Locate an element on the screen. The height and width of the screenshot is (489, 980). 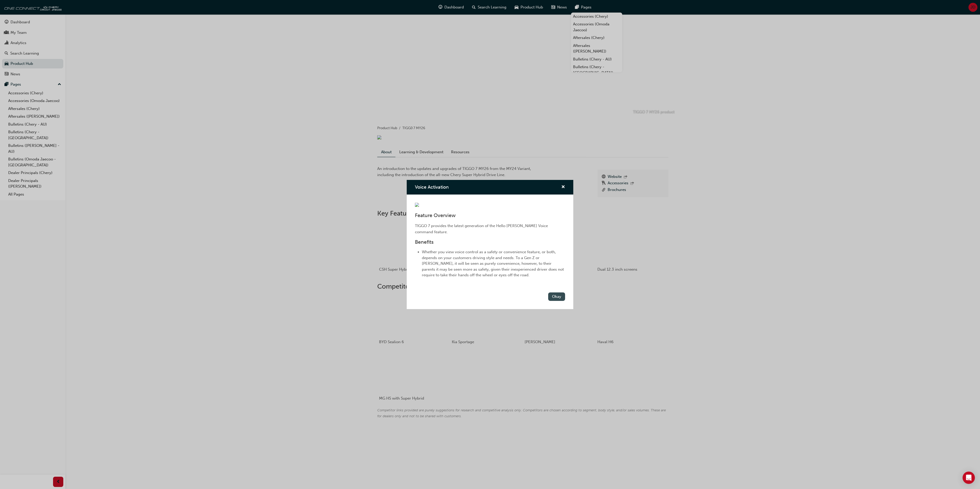
span: cross-icon is located at coordinates (563, 187).